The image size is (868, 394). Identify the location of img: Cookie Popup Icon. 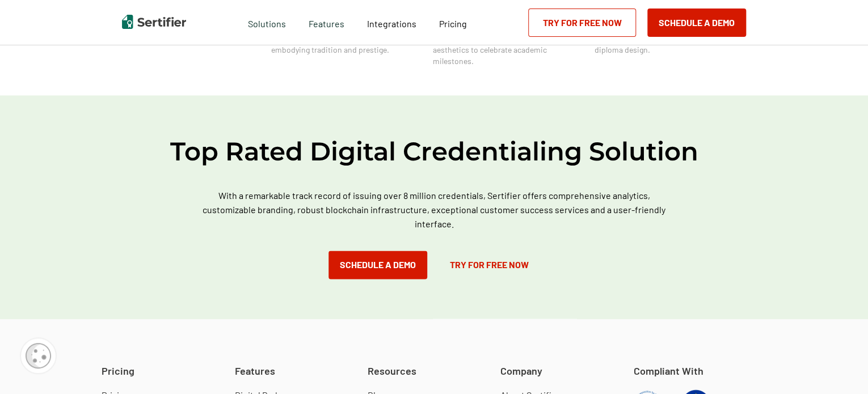
(38, 356).